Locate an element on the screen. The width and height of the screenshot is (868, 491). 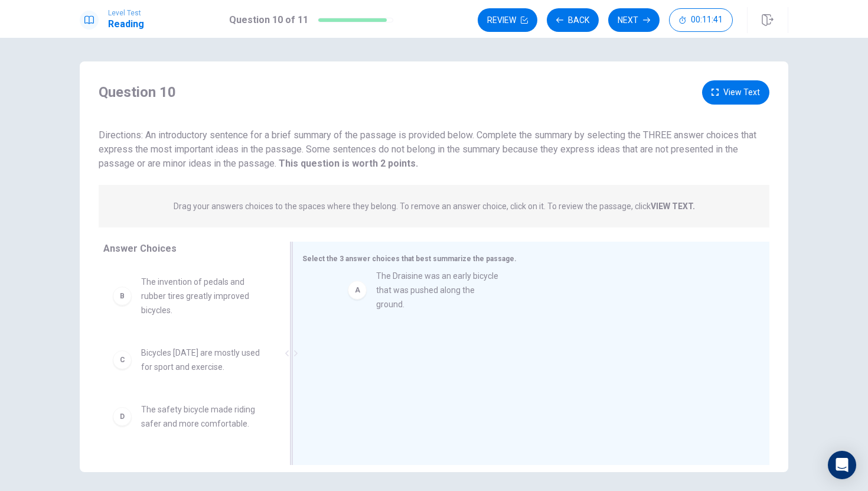
p: Drag your answers choices to the spaces where they belong. To remove an answer choice, click on i... is located at coordinates (434, 206).